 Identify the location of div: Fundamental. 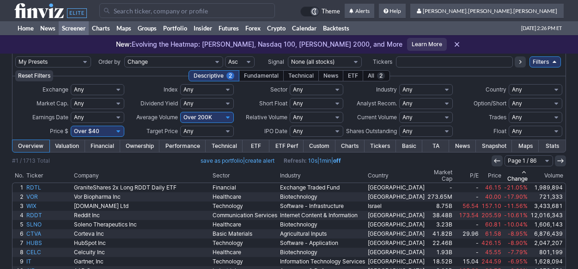
(261, 76).